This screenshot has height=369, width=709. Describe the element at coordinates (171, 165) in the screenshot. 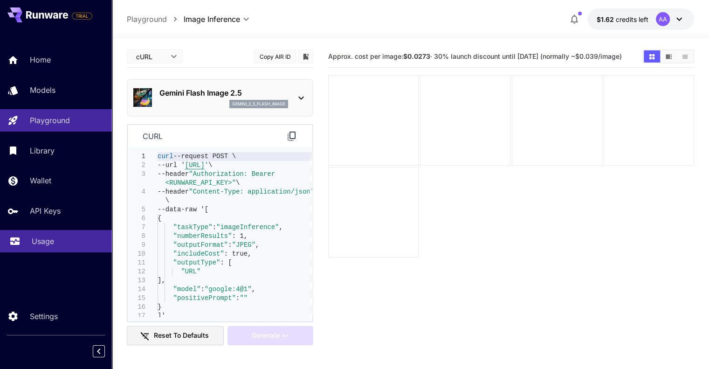

I see `span: --url '` at that location.